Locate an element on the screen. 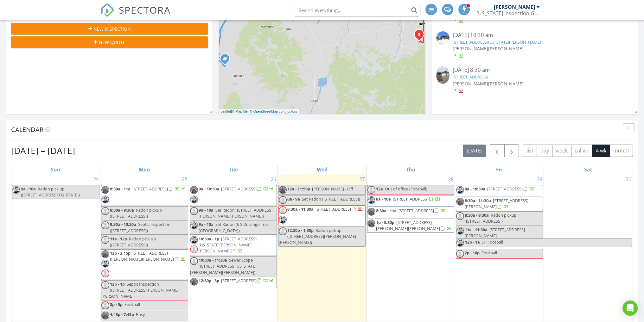 This screenshot has height=322, width=644. span: 9a - 10a is located at coordinates (206, 210).